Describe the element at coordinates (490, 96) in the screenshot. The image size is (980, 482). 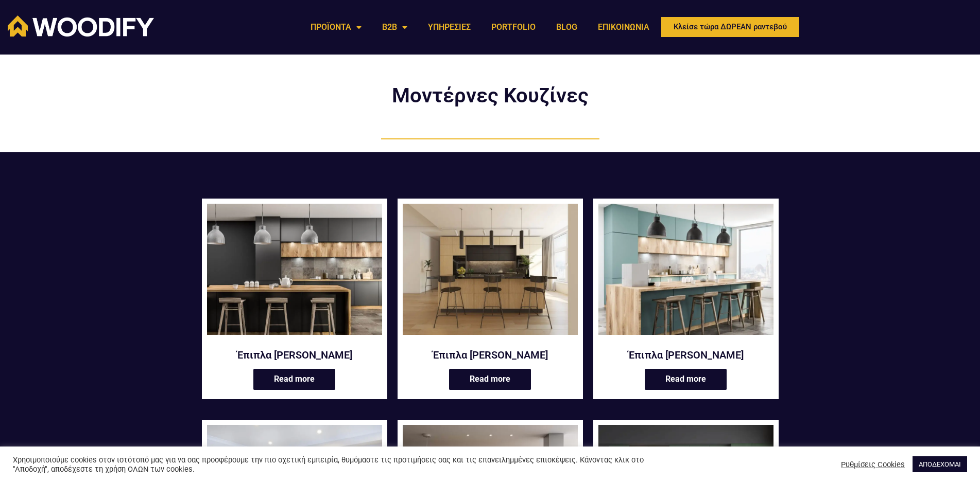
I see `h2: Μοντέρνες Κουζίνες` at that location.